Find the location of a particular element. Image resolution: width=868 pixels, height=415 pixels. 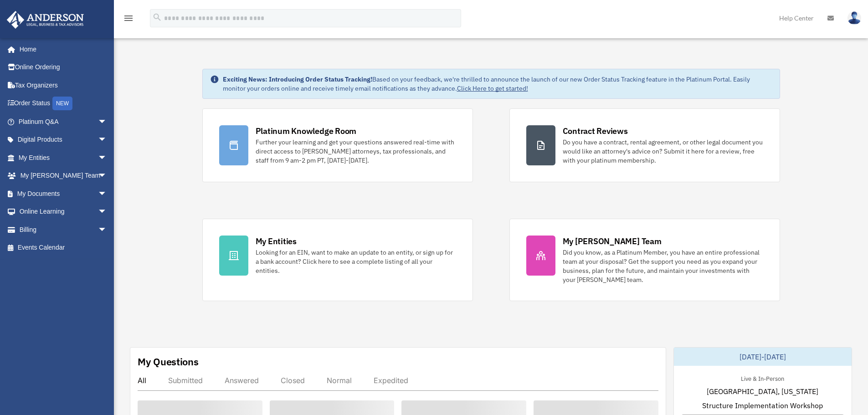

div: Normal is located at coordinates (339, 381).